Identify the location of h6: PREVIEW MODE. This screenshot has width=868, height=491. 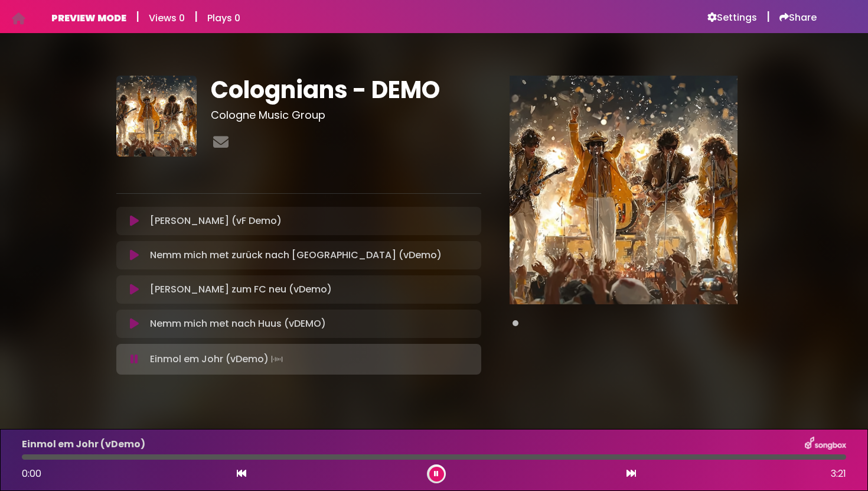
(89, 17).